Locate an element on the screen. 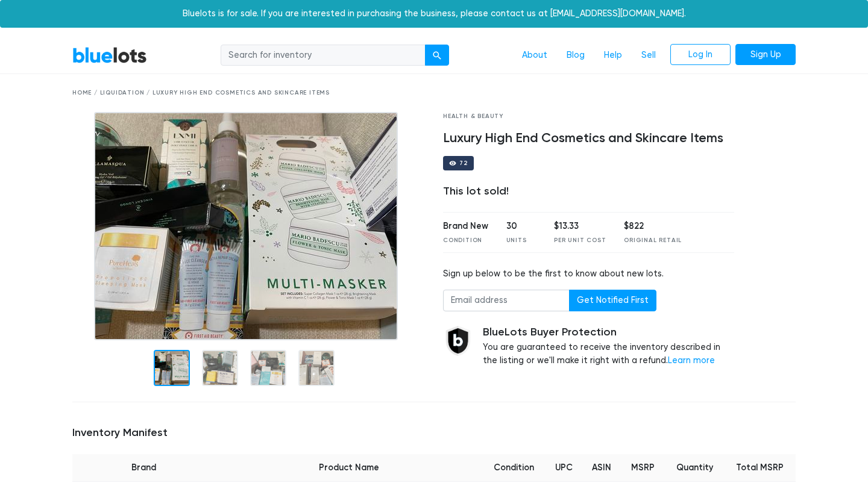  div: 30 is located at coordinates (521, 227).